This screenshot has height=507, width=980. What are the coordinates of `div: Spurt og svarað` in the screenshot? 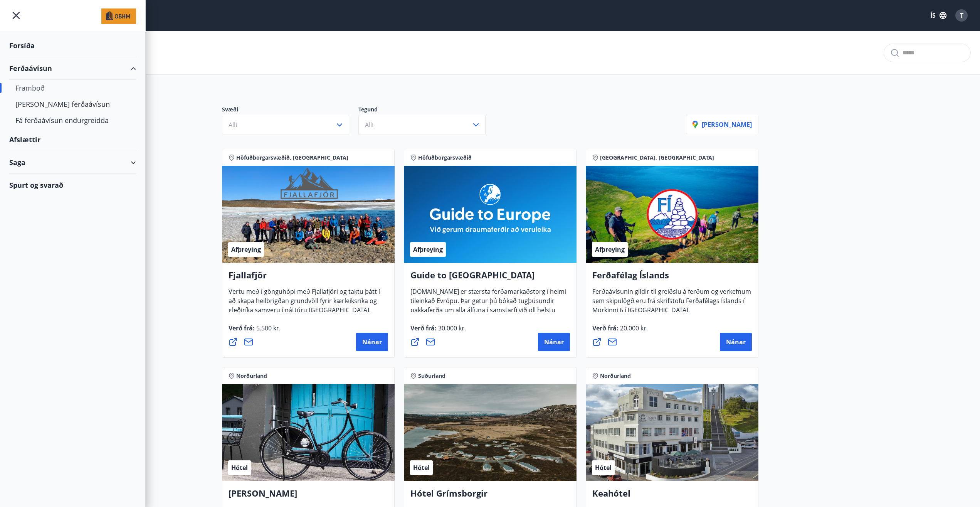 It's located at (73, 185).